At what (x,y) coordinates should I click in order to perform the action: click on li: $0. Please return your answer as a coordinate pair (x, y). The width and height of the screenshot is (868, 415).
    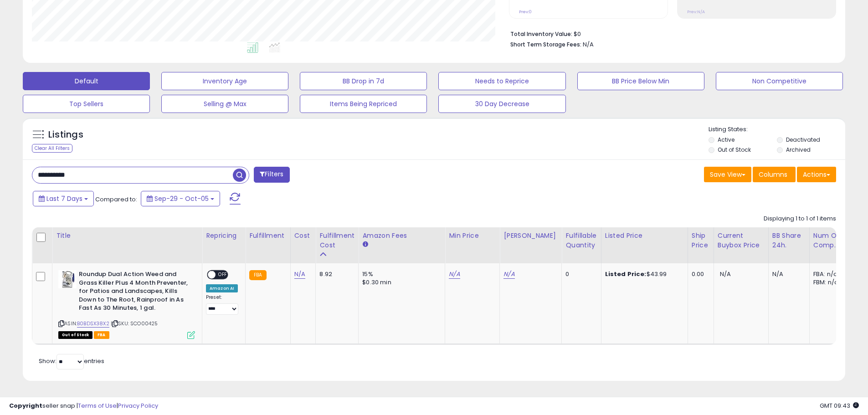
    Looking at the image, I should click on (670, 33).